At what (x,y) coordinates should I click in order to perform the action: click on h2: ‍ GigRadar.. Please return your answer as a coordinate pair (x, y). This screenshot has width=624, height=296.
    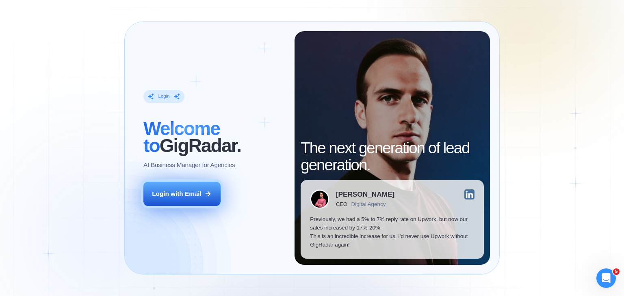
    Looking at the image, I should click on (214, 137).